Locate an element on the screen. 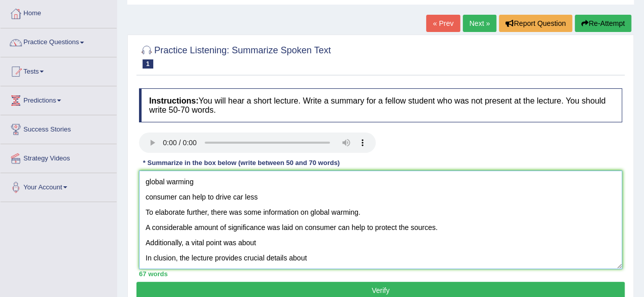 This screenshot has width=644, height=297. a: Tests is located at coordinates (58, 70).